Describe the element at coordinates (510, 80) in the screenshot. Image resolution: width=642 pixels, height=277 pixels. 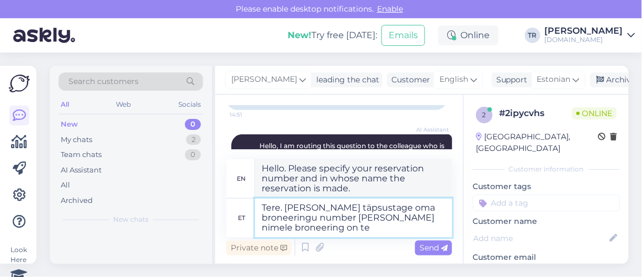
I see `div: Support` at that location.